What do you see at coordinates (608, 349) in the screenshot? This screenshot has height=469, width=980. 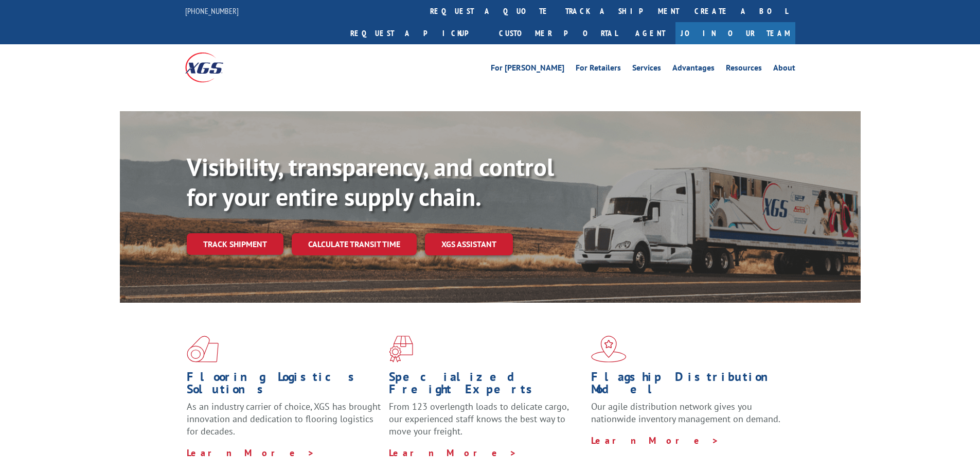 I see `img: xgs-icon-flagship-distribution-model-red` at bounding box center [608, 349].